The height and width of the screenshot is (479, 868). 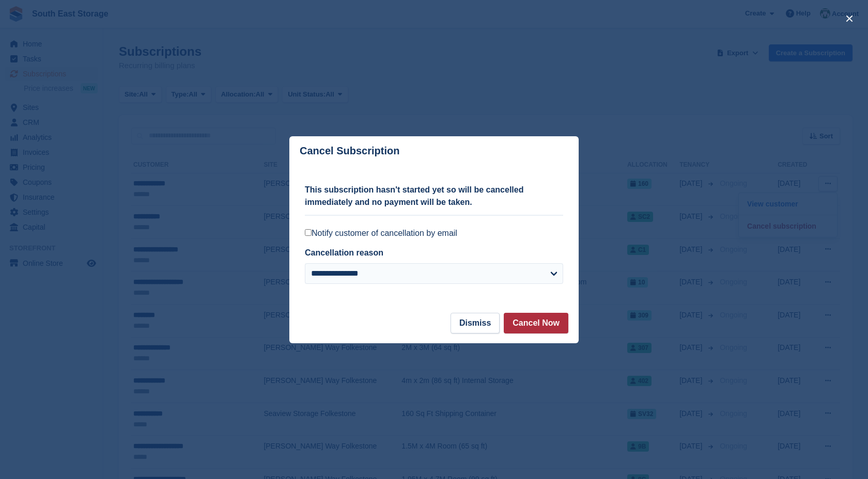 I want to click on p: This subscription hasn't started yet so will be cancelled immediately and no payment will be taken., so click(x=434, y=197).